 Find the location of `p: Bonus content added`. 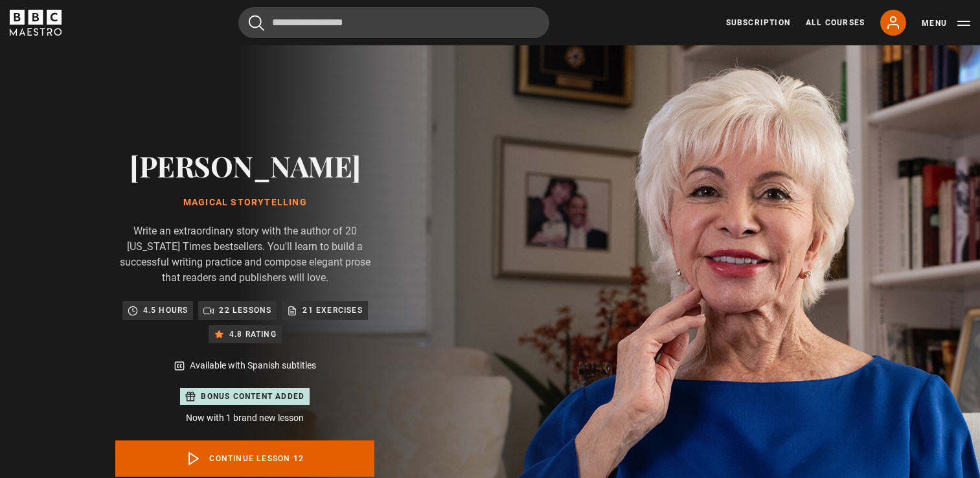

p: Bonus content added is located at coordinates (253, 396).